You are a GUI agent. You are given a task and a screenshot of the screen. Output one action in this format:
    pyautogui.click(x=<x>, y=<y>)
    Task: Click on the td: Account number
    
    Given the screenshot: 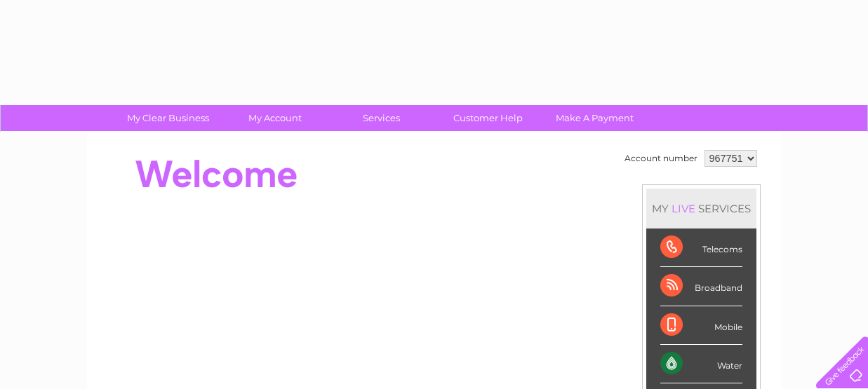 What is the action you would take?
    pyautogui.click(x=661, y=158)
    